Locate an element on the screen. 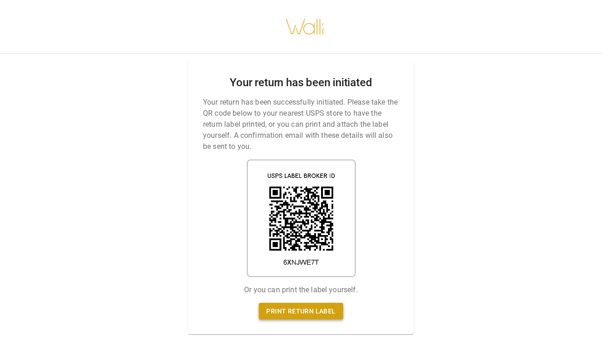 Image resolution: width=602 pixels, height=354 pixels. h2: Your return has been initiated is located at coordinates (301, 83).